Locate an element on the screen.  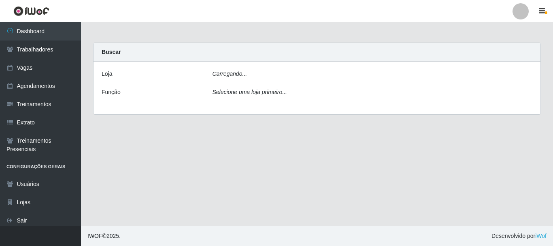
span: IWOF is located at coordinates (95, 235).